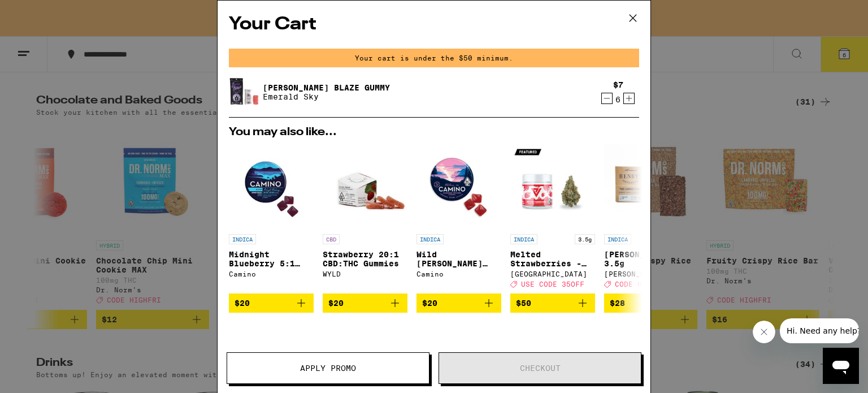 The image size is (868, 393). I want to click on span: $50, so click(523, 303).